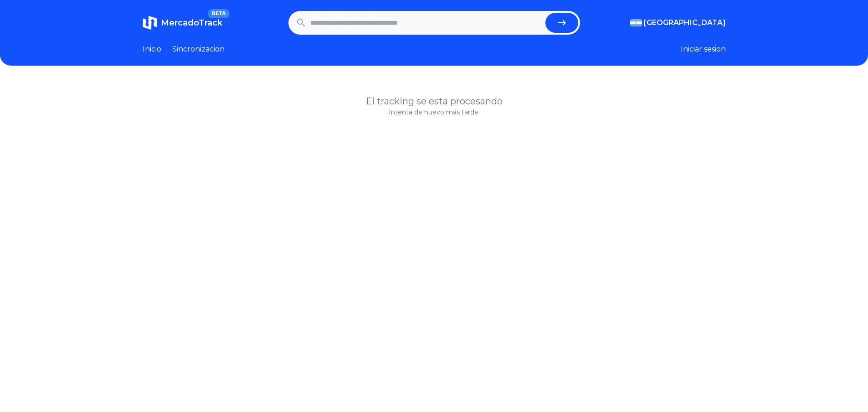 The image size is (868, 412). Describe the element at coordinates (637, 23) in the screenshot. I see `img: Argentina` at that location.